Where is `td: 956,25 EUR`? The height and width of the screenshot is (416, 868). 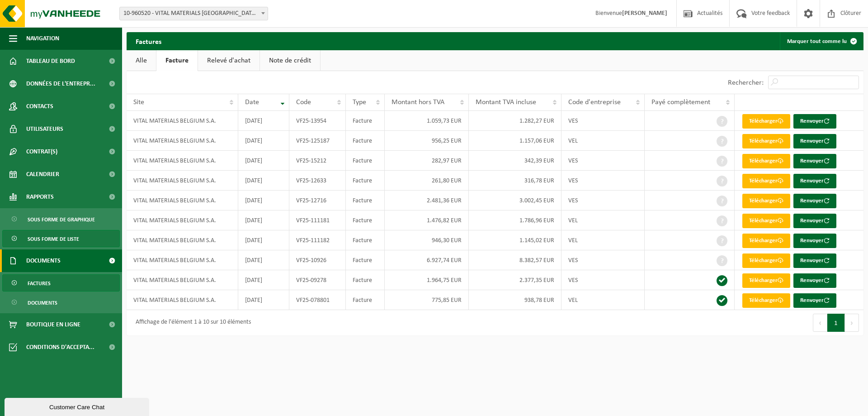 td: 956,25 EUR is located at coordinates (427, 141).